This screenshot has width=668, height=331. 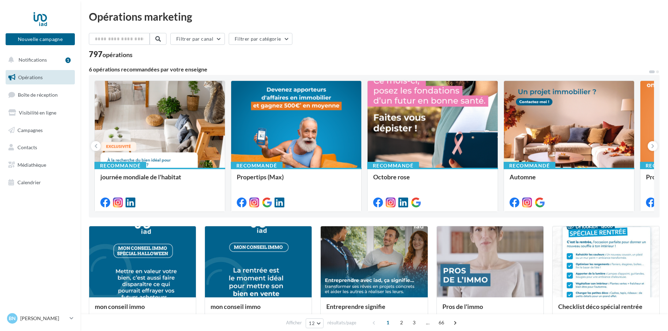 I want to click on a: Campagnes, so click(x=40, y=130).